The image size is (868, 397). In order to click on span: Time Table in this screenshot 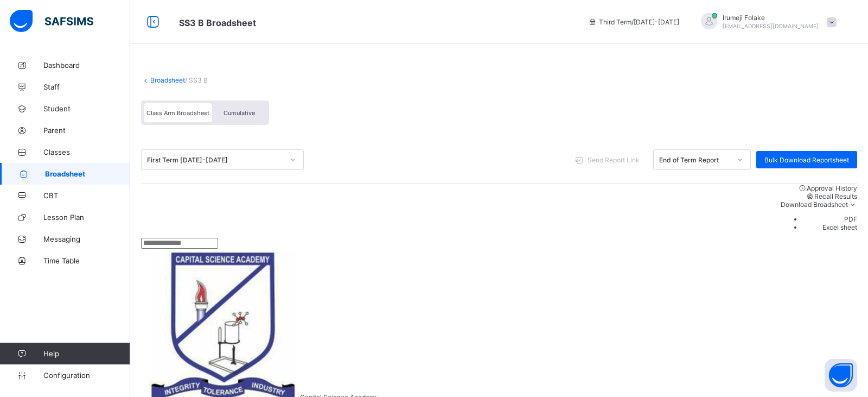, I will do `click(87, 261)`.